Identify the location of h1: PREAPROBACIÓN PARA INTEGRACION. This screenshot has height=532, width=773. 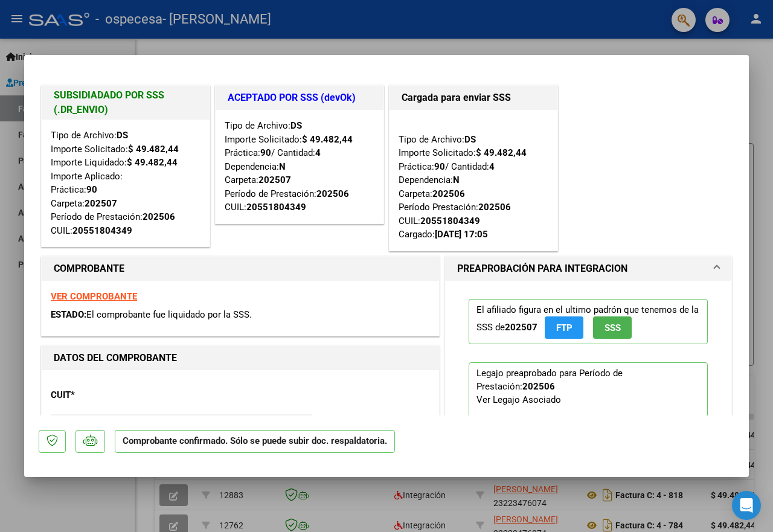
(543, 269).